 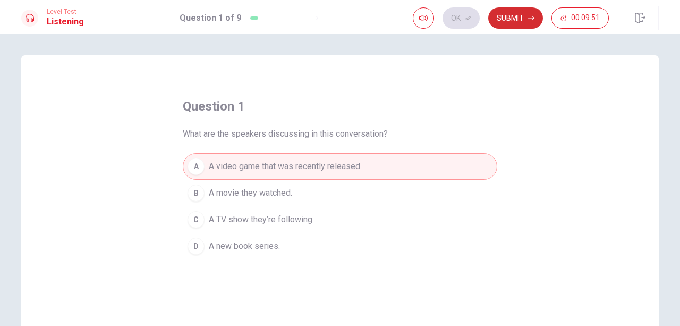 What do you see at coordinates (196, 193) in the screenshot?
I see `div: B` at bounding box center [196, 193].